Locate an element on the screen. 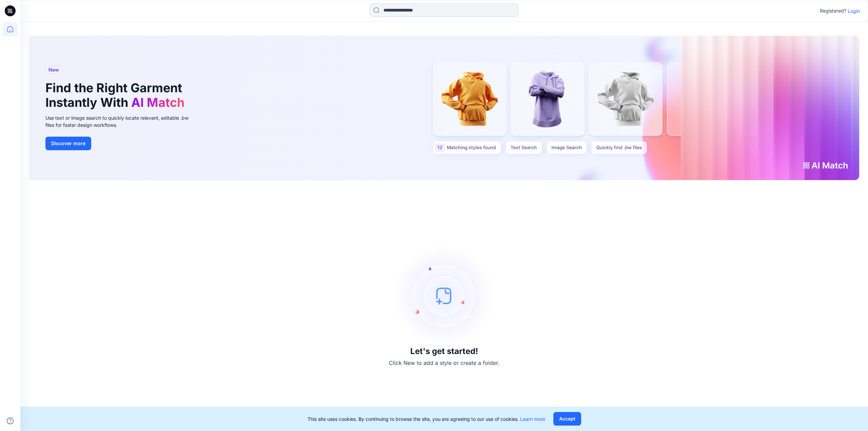 The width and height of the screenshot is (868, 431). p: Click New to add a style or create a folder. is located at coordinates (444, 363).